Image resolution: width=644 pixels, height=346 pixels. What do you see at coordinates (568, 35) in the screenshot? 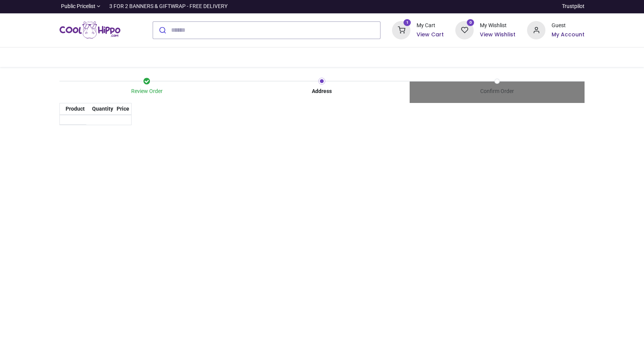
I see `h6: My Account` at bounding box center [568, 35].